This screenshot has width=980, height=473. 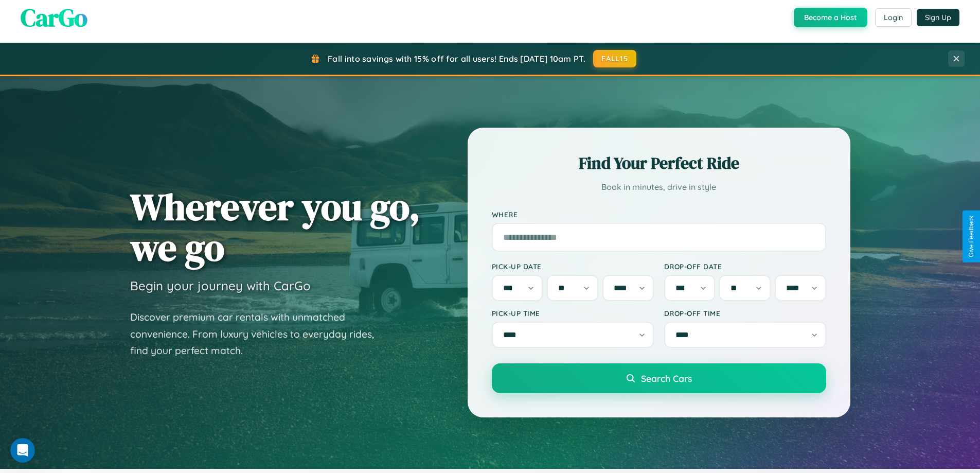 I want to click on h2: Find Your Perfect Ride, so click(x=659, y=163).